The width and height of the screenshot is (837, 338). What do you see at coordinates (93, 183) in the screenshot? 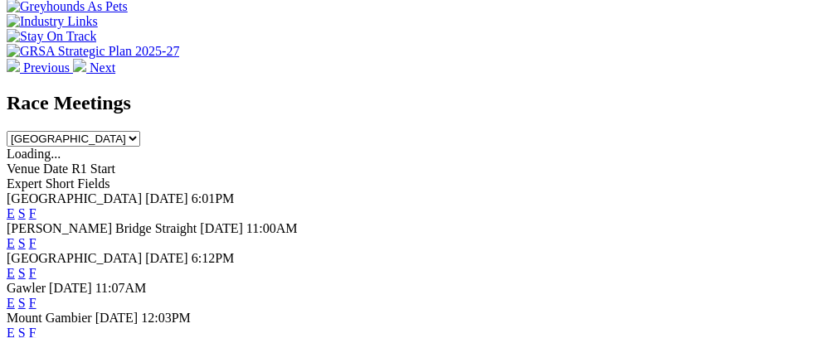
I see `span: Fields` at bounding box center [93, 183].